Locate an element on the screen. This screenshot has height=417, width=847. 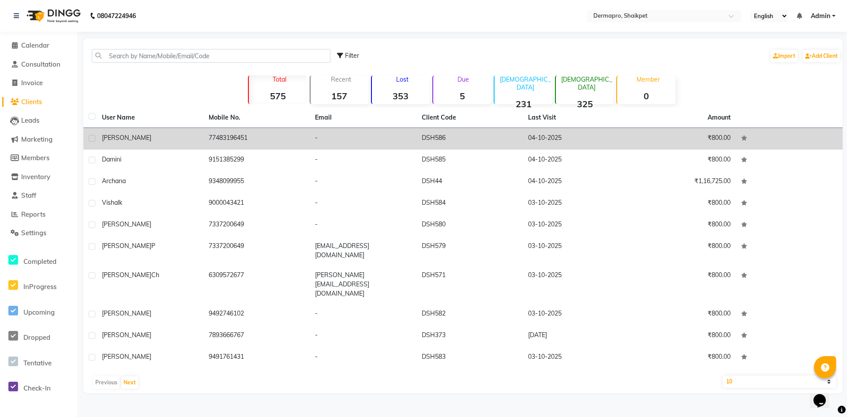
span: Consultation is located at coordinates (41, 64).